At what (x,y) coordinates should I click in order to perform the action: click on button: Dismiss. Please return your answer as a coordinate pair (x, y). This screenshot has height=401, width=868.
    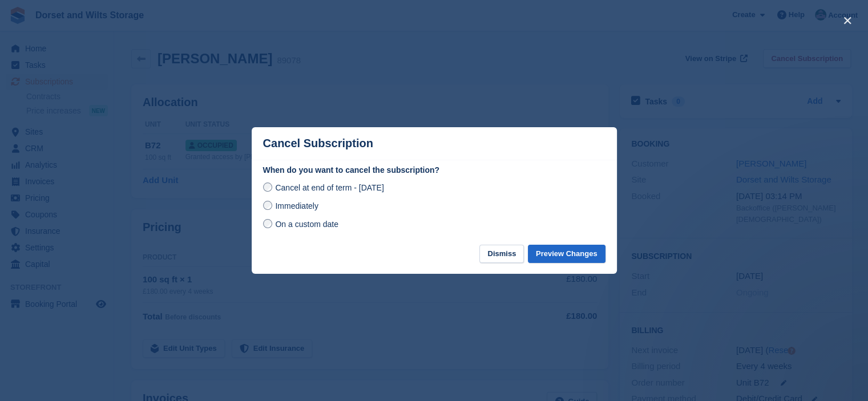
    Looking at the image, I should click on (502, 254).